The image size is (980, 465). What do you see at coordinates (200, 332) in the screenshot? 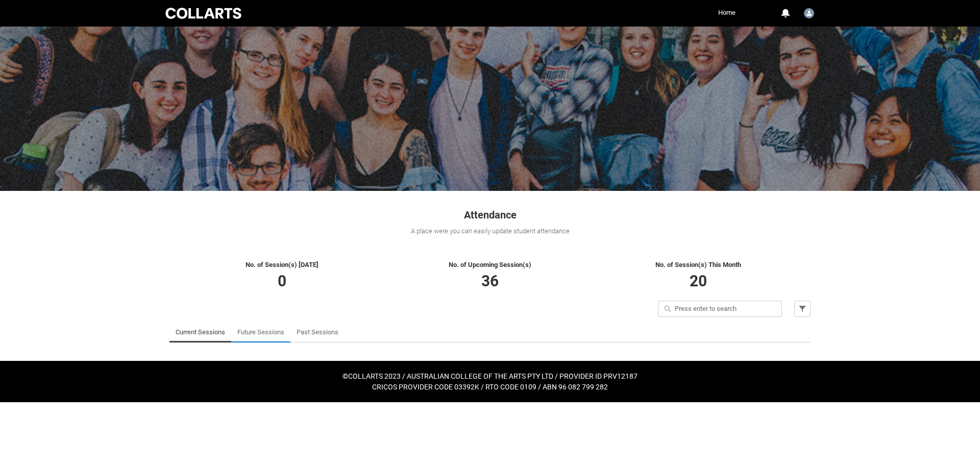
I see `a: Current Sessions` at bounding box center [200, 332].